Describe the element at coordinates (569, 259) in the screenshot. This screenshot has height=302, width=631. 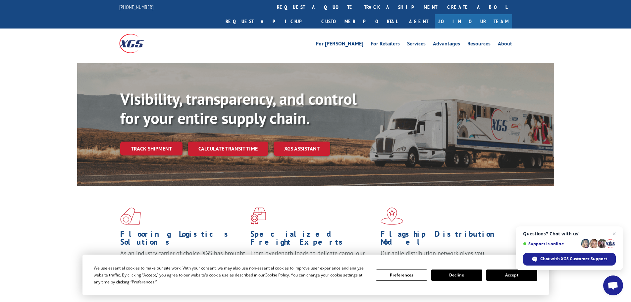
I see `div: Chat with XGS Customer Support` at that location.